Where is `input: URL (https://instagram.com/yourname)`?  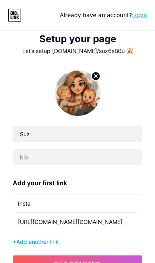 input: URL (https://instagram.com/yourname) is located at coordinates (78, 222).